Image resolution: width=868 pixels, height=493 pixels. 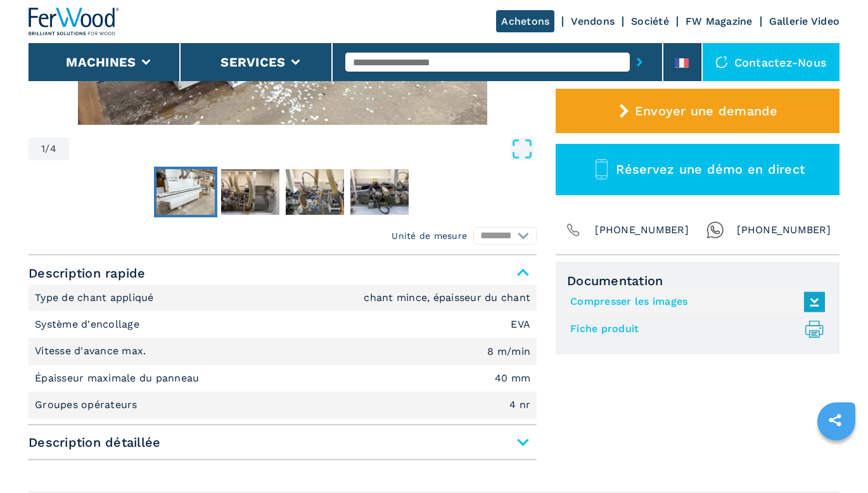 I want to click on div: Description rapide, so click(x=283, y=352).